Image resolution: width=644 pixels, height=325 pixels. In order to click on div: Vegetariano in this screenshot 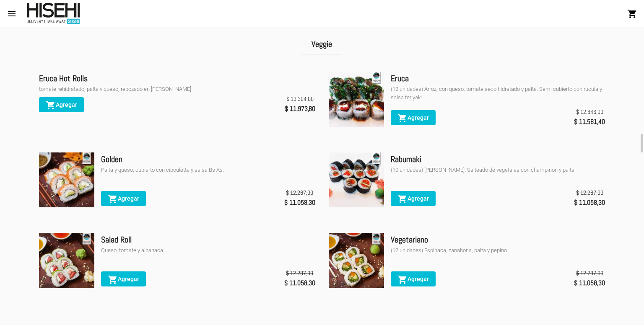, I will do `click(498, 239)`.